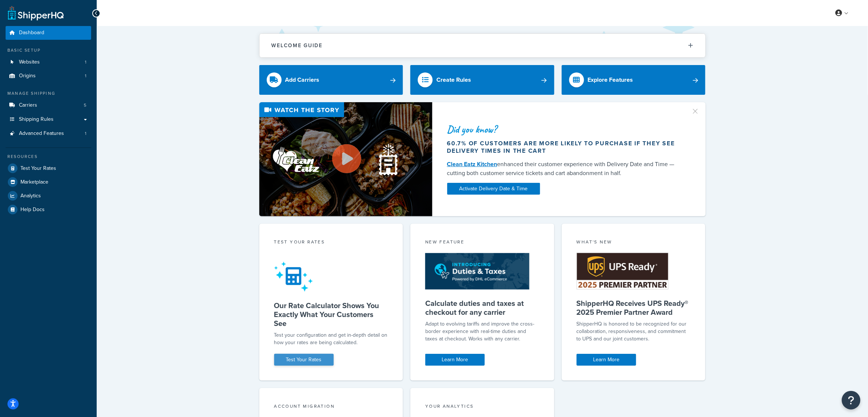 This screenshot has height=417, width=868. What do you see at coordinates (331, 407) in the screenshot?
I see `div: Account Migration` at bounding box center [331, 407].